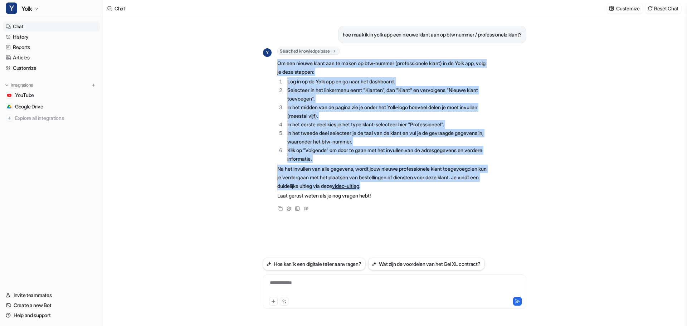 The image size is (687, 326). I want to click on a: Customize, so click(51, 68).